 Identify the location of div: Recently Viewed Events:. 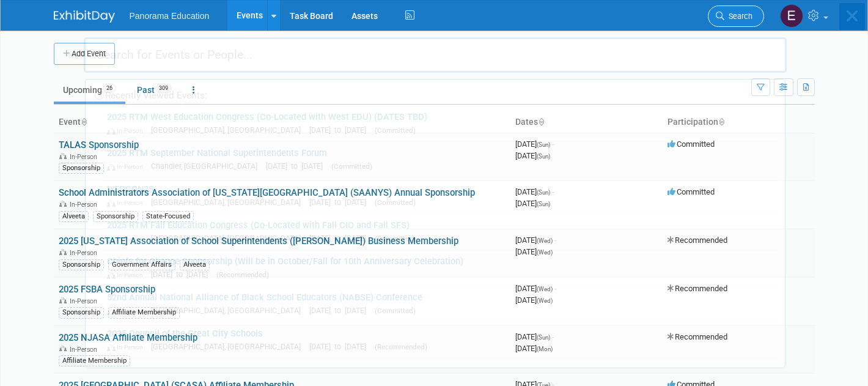
(436, 92).